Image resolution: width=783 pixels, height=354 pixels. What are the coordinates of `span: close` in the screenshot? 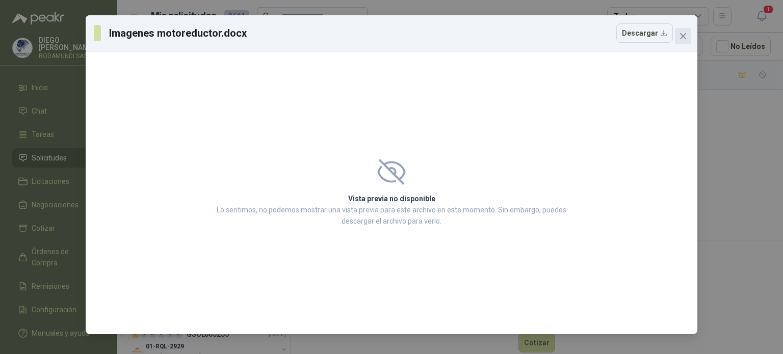 It's located at (683, 36).